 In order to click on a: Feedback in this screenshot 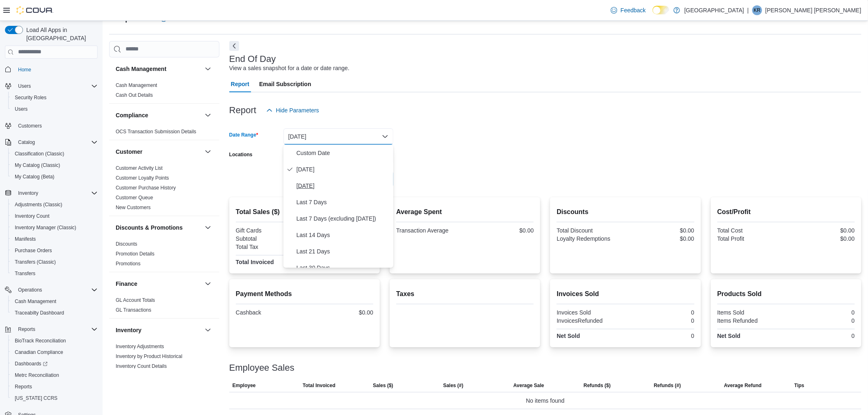, I will do `click(628, 10)`.